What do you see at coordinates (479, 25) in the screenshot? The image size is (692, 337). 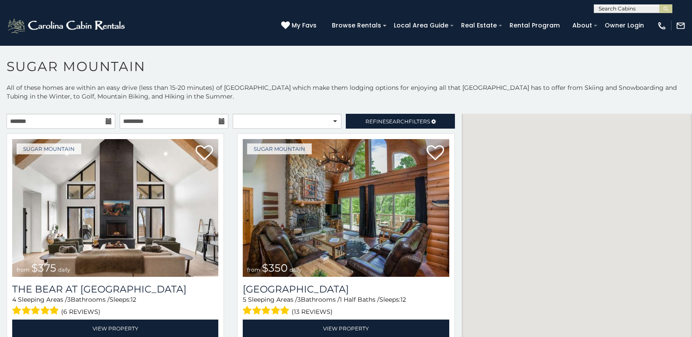 I see `a: Real Estate` at bounding box center [479, 25].